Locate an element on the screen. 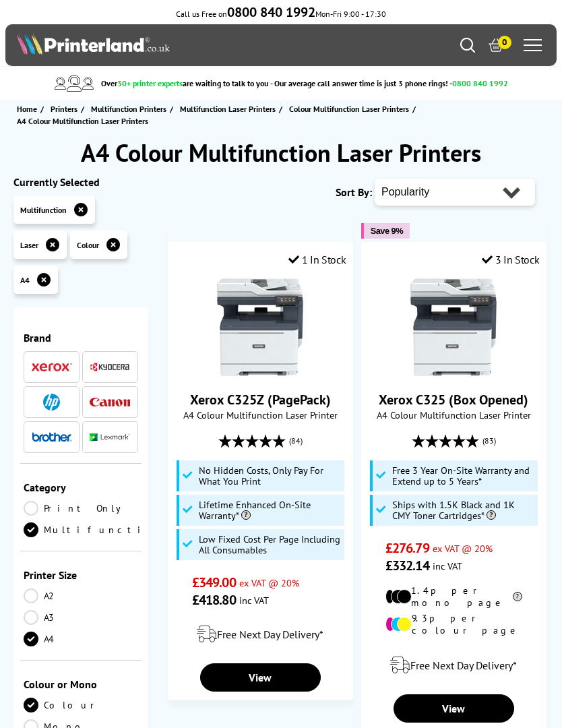  span: Multifunction Laser Printers is located at coordinates (228, 108).